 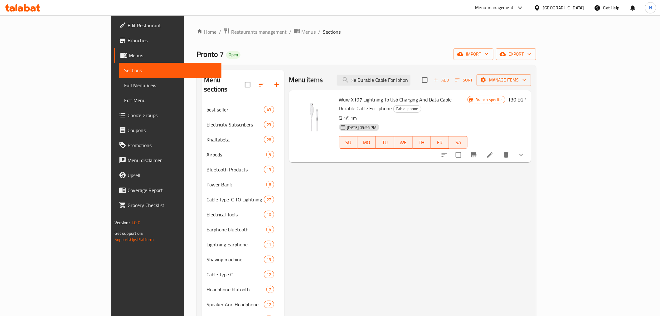 I want to click on span: 9, so click(x=270, y=154).